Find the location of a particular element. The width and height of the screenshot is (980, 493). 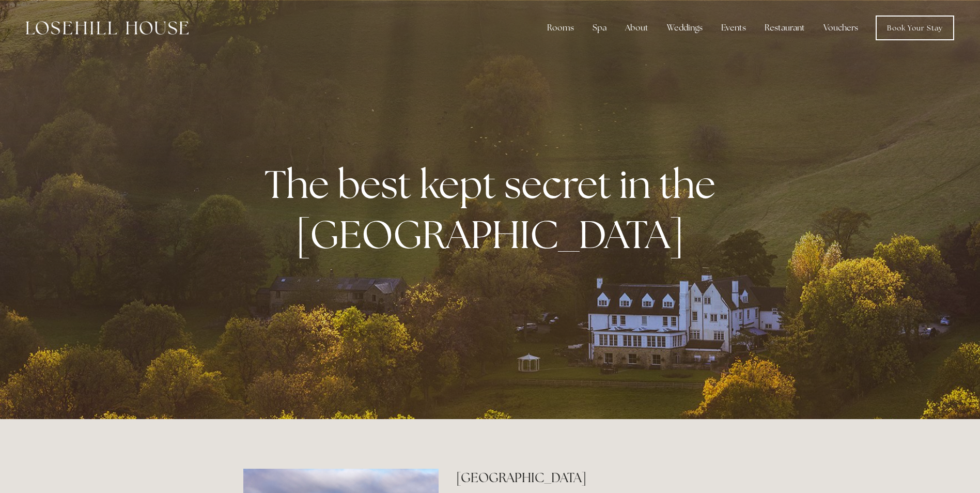

div: Events is located at coordinates (733, 28).